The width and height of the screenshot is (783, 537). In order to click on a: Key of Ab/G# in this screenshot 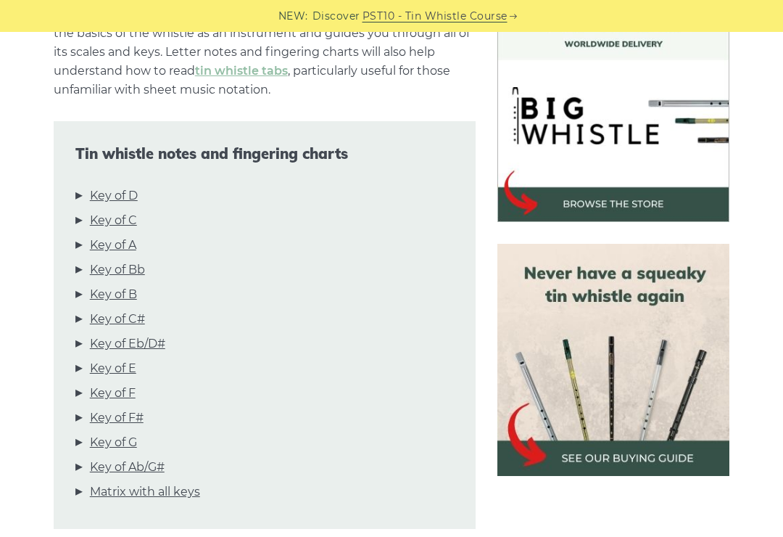, I will do `click(127, 467)`.